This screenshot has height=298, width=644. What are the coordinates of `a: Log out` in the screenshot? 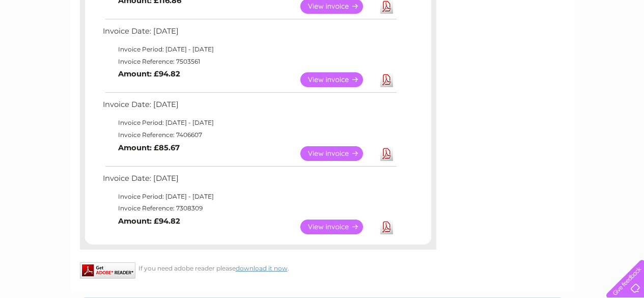 It's located at (622, 47).